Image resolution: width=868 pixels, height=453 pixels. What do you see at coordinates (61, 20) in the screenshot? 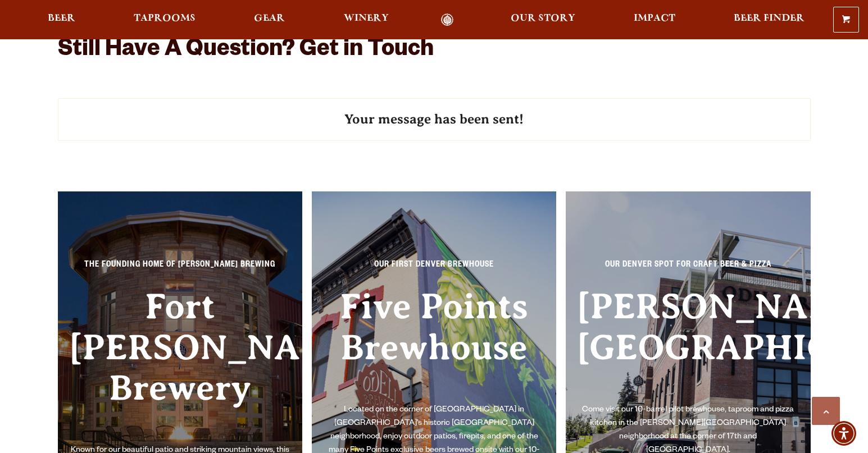
I see `a: Beer` at bounding box center [61, 20].